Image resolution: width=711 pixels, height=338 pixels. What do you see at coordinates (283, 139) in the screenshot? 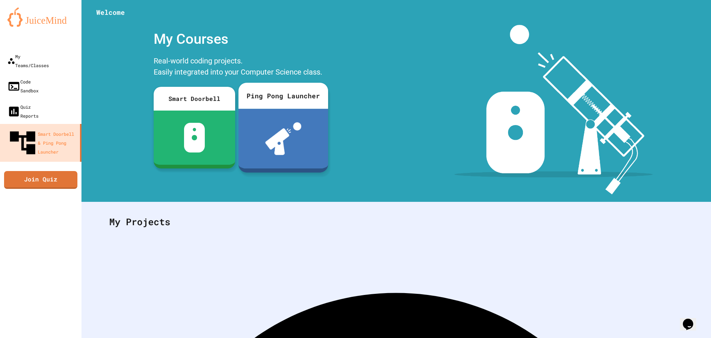
I see `img: ppl-with-ball.png` at bounding box center [283, 139].